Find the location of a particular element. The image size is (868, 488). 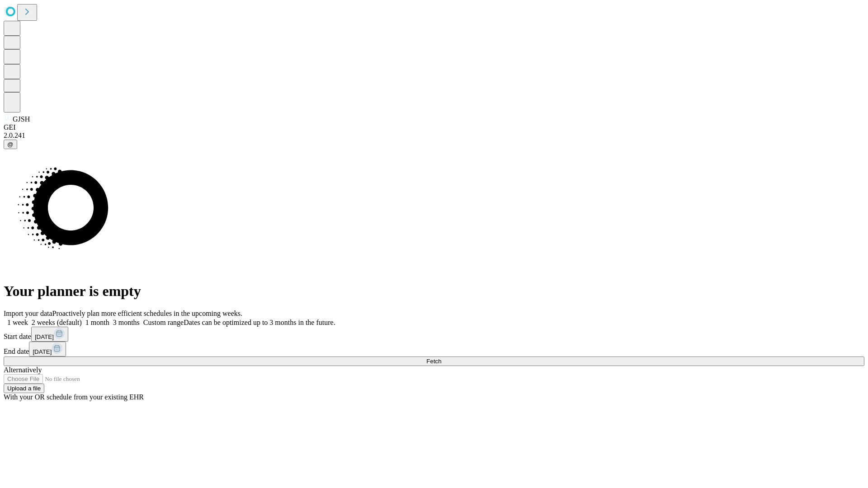

button: Fetch is located at coordinates (434, 361).